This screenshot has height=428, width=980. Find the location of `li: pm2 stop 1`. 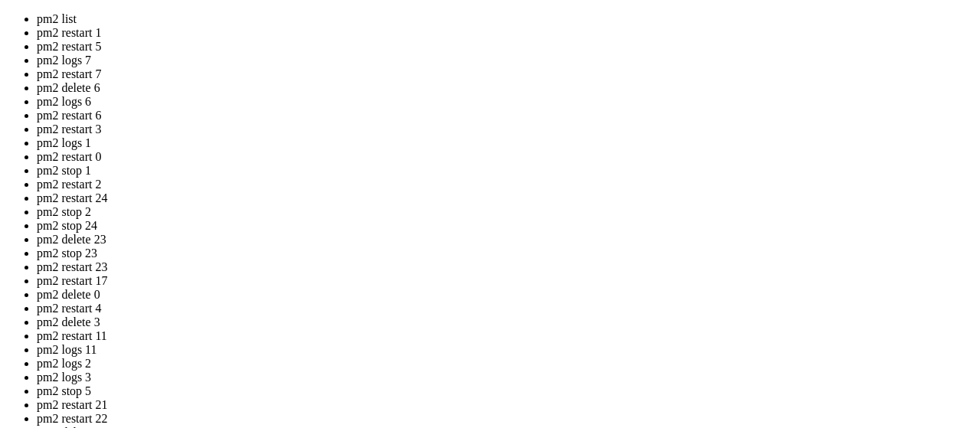

li: pm2 stop 1 is located at coordinates (505, 171).